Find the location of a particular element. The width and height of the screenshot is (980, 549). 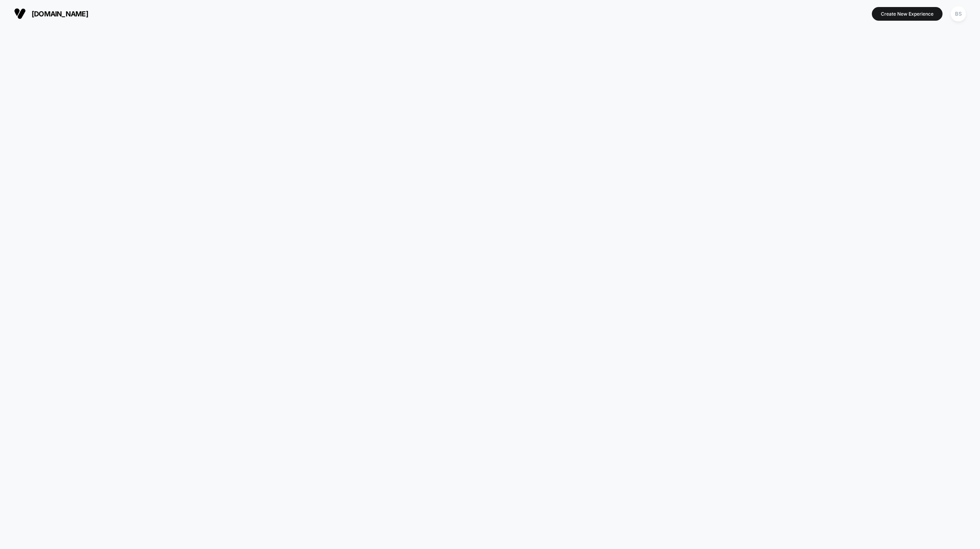

div: BS is located at coordinates (958, 13).